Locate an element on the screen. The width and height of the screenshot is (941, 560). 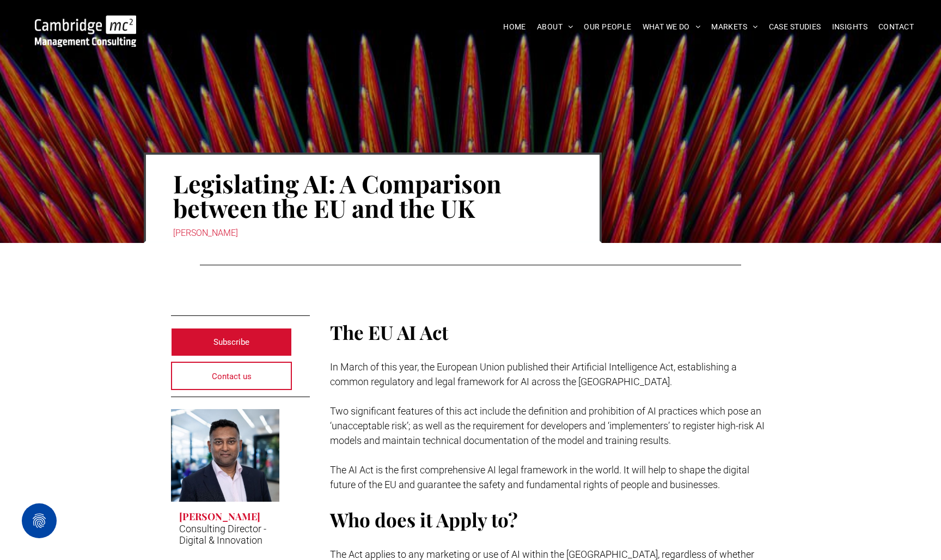
span: Two significant features of this act include the definition and prohibition of AI practices which... is located at coordinates (547, 425).